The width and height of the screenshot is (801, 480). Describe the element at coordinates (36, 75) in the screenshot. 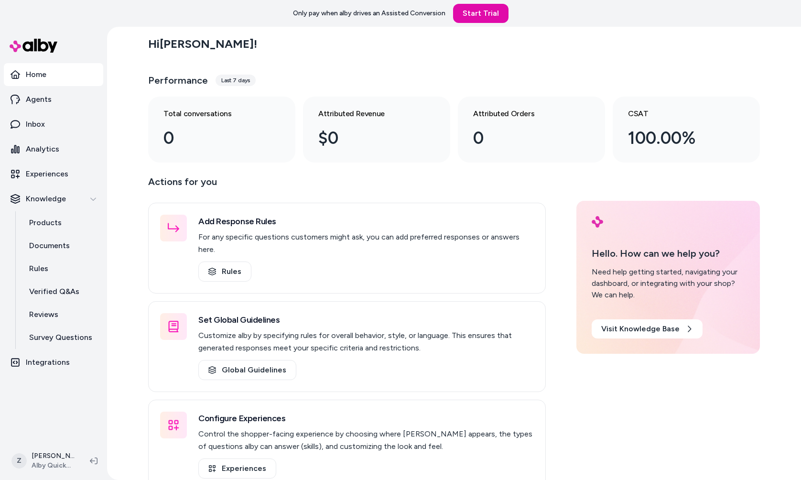

I see `p: Home` at that location.